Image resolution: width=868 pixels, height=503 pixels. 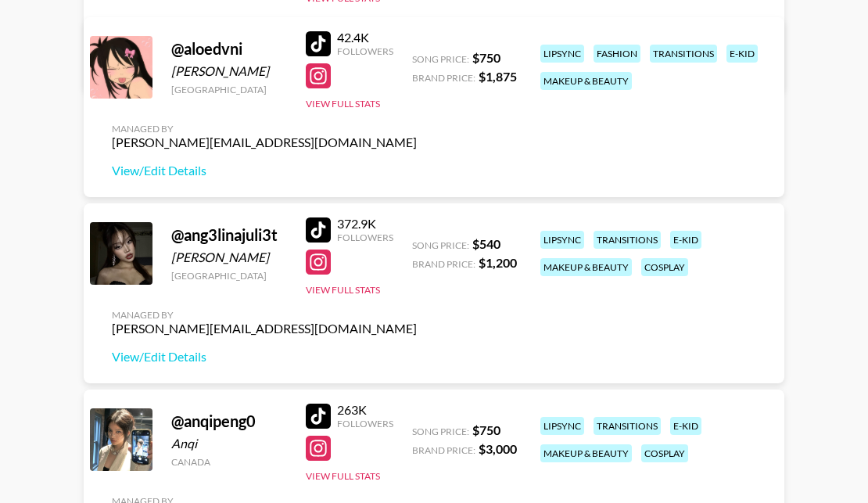 What do you see at coordinates (486, 243) in the screenshot?
I see `strong: $ 540` at bounding box center [486, 243].